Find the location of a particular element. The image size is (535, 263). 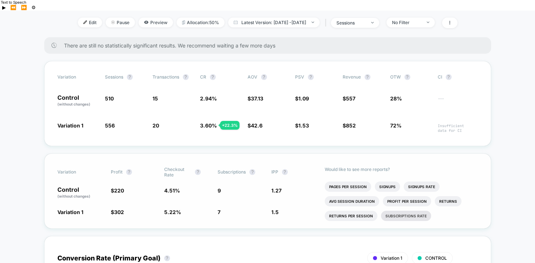

li: Signups Rate is located at coordinates (422, 187).